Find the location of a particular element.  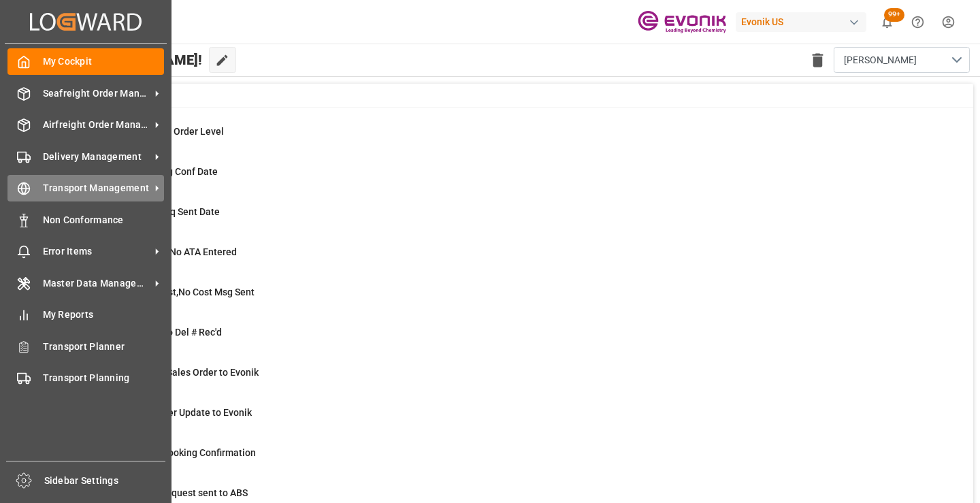

button: Help Center is located at coordinates (917, 22).